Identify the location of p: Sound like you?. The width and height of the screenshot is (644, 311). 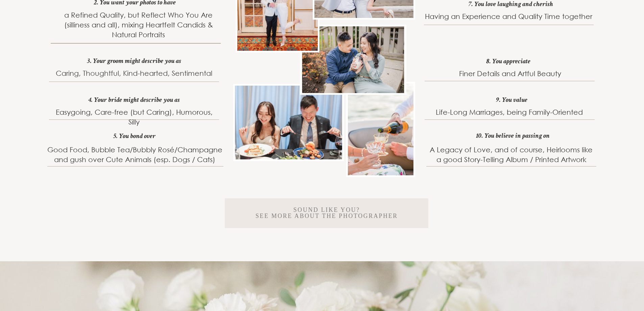
(327, 210).